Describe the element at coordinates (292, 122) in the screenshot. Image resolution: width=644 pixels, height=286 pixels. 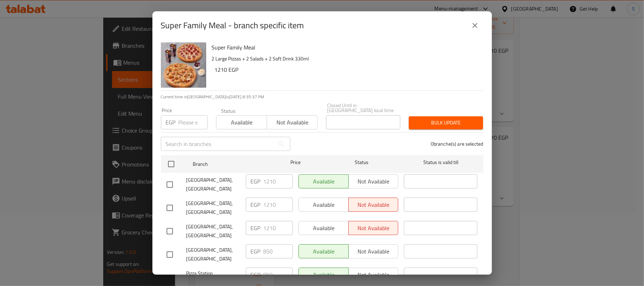
I see `button: Not available` at that location.